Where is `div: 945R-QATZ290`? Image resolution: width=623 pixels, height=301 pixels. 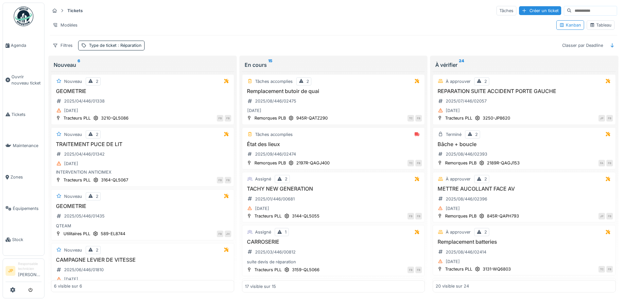
div: 945R-QATZ290 is located at coordinates (312, 118).